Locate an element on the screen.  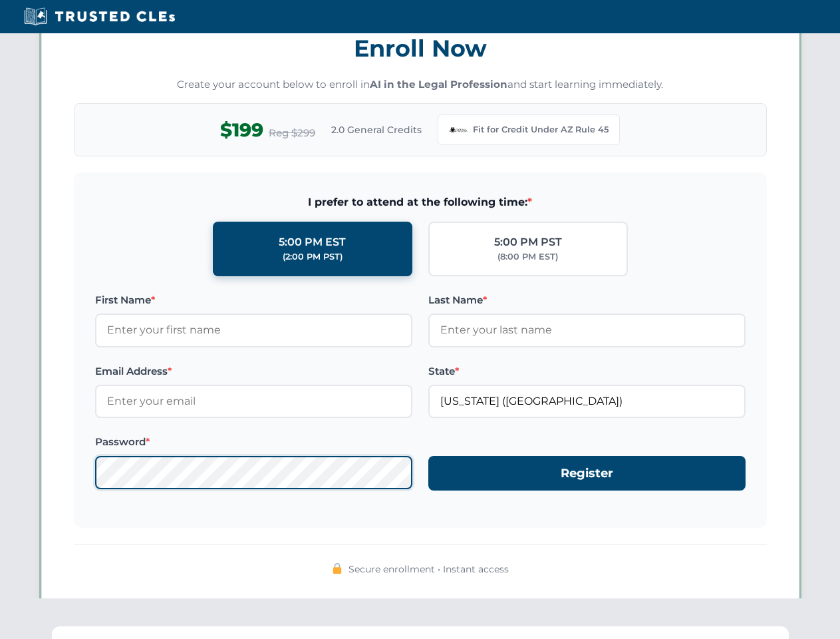
div: (2:00 PM PST) is located at coordinates (313, 257).